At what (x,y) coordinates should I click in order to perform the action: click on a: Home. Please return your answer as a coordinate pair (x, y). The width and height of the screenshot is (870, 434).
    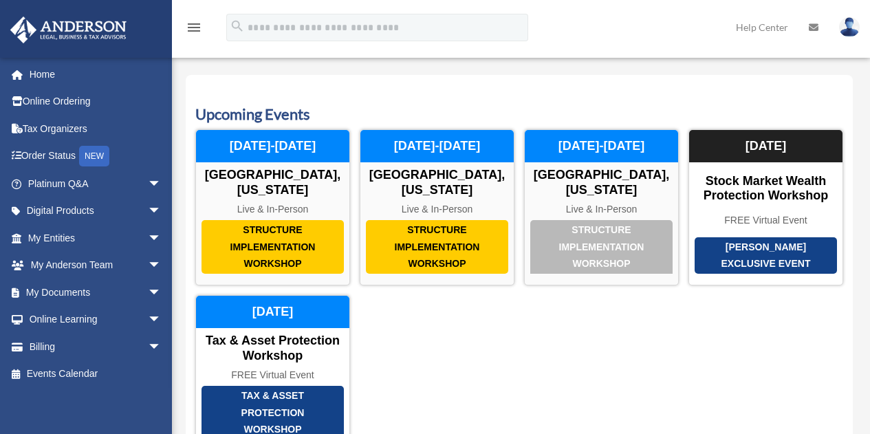
    Looking at the image, I should click on (96, 74).